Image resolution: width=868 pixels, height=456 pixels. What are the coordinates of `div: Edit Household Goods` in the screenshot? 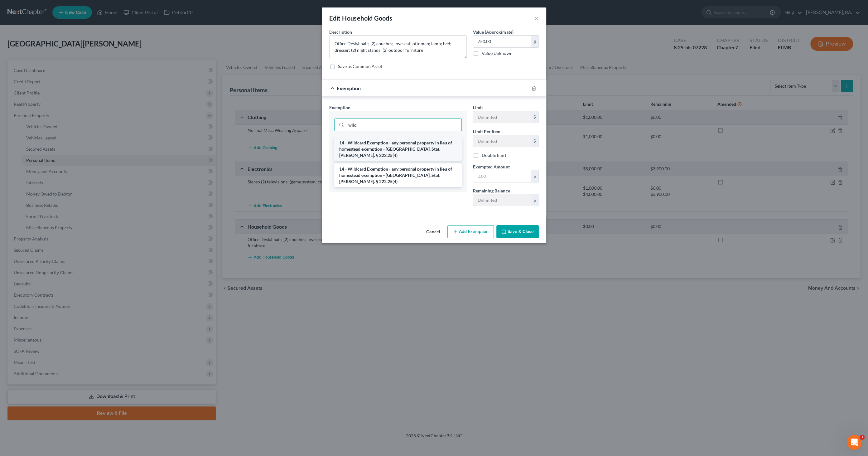 It's located at (361, 18).